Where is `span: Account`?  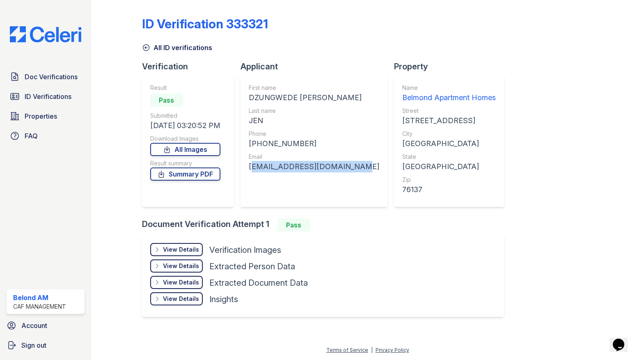 span: Account is located at coordinates (34, 326).